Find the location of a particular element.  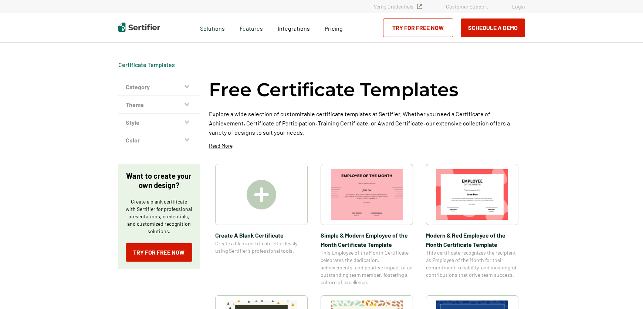

span: This Employee of the Month Certificate celebrates the dedication, achievements, and positive impa... is located at coordinates (367, 267).